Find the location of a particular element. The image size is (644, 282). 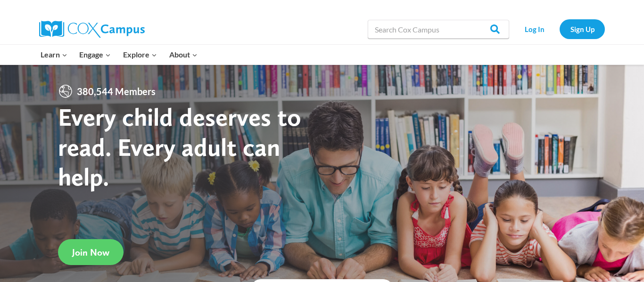

span: 380,544 Members is located at coordinates (116, 91).